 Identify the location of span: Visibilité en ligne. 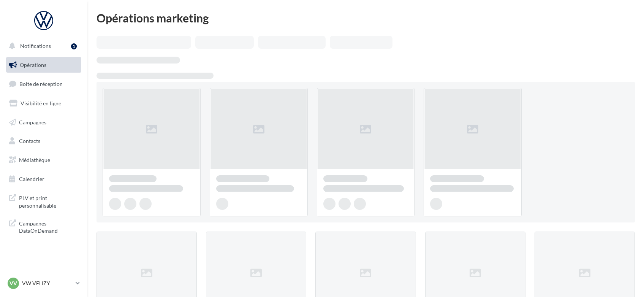
(41, 103).